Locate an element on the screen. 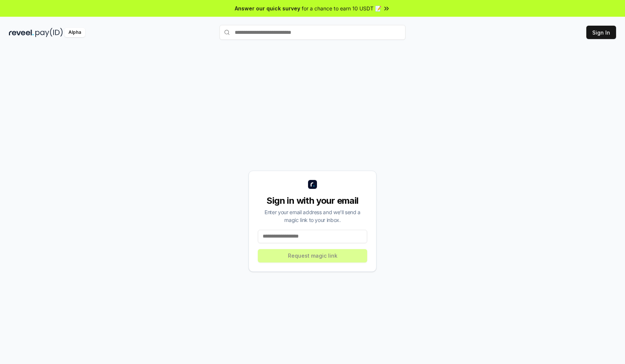 The image size is (625, 364). div: Sign in with your email is located at coordinates (312, 201).